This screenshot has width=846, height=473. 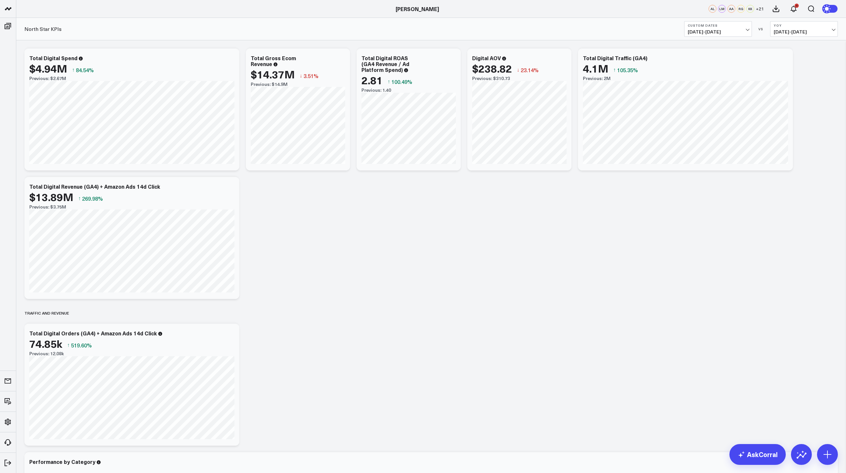 I want to click on div: VS, so click(x=761, y=29).